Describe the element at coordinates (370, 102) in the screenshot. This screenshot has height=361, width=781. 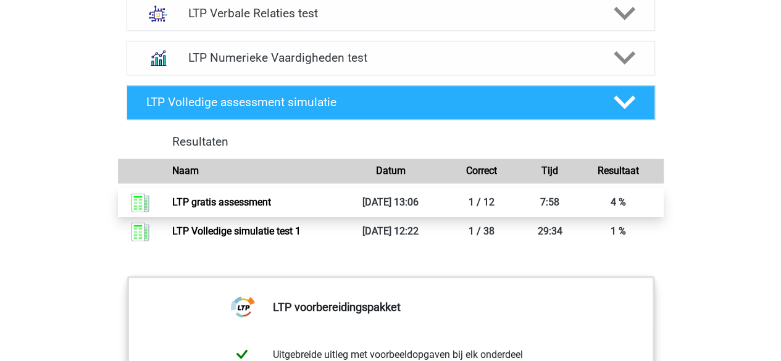
I see `h4: LTP Volledige assessment simulatie` at that location.